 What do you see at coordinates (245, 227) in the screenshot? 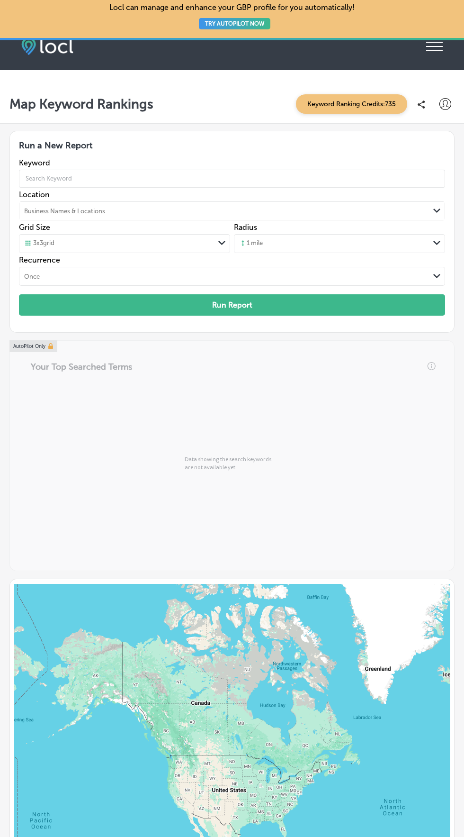
I see `label: Radius` at bounding box center [245, 227].